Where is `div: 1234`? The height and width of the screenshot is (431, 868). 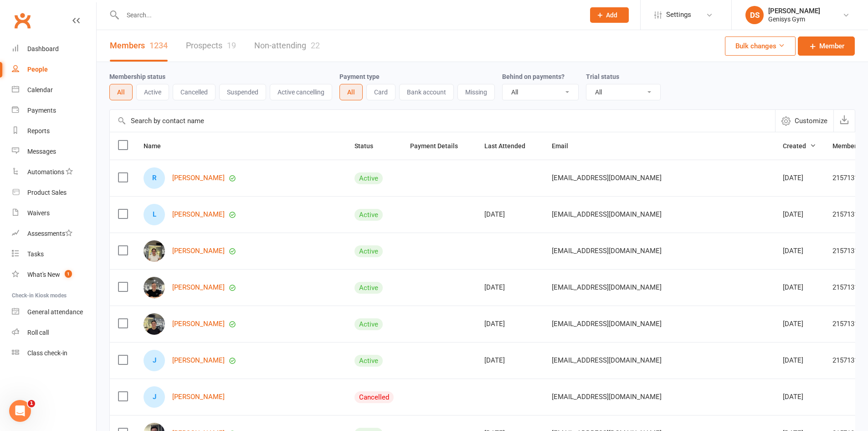 div: 1234 is located at coordinates (159, 45).